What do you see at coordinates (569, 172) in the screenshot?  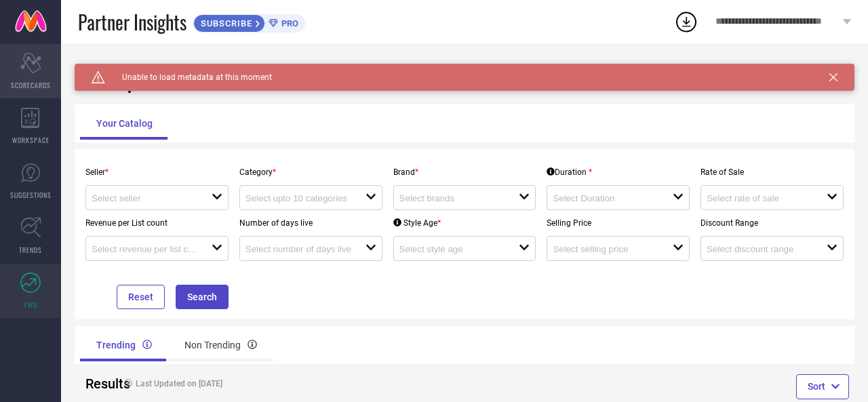 I see `div: Duration` at bounding box center [569, 172].